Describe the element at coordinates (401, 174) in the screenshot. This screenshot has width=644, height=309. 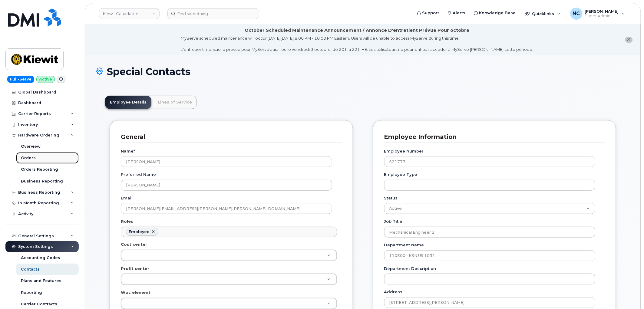
I see `label: Employee Type` at that location.